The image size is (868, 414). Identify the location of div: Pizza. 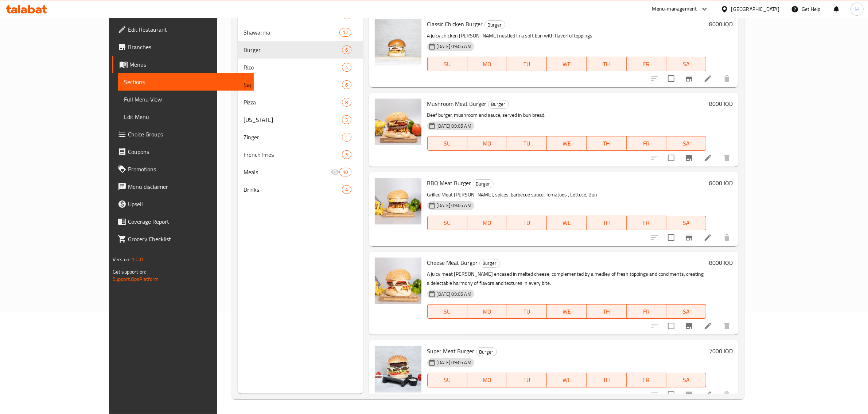
(293, 102).